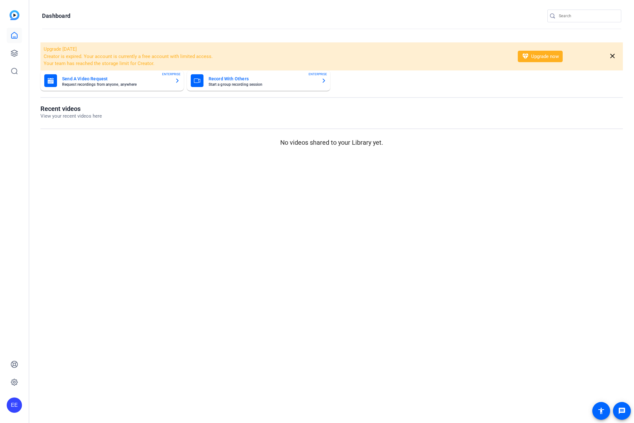 The width and height of the screenshot is (634, 423). I want to click on button: Upgrade now, so click(540, 56).